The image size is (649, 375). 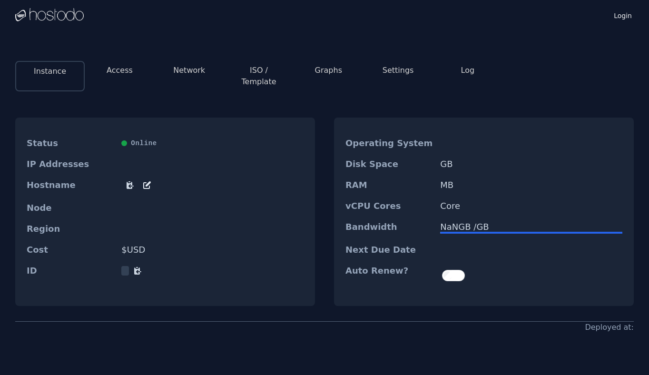 What do you see at coordinates (389, 185) in the screenshot?
I see `dt: RAM` at bounding box center [389, 185].